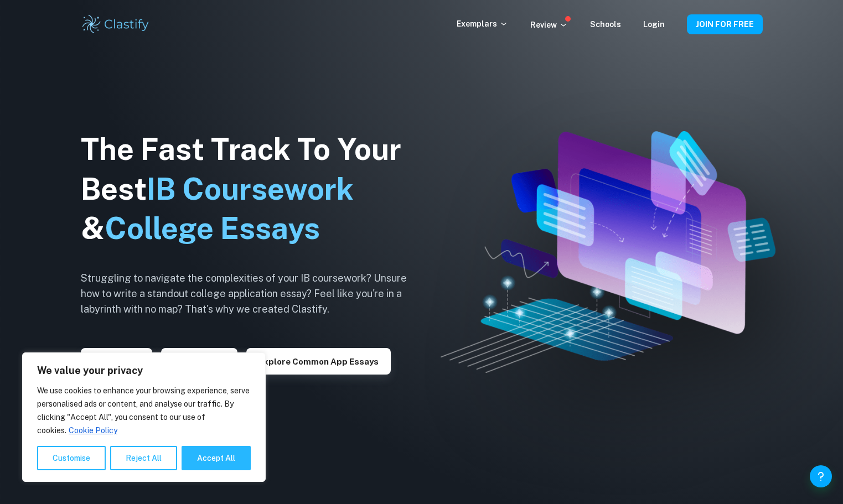 This screenshot has height=504, width=843. What do you see at coordinates (212, 227) in the screenshot?
I see `span: College Essays` at bounding box center [212, 227].